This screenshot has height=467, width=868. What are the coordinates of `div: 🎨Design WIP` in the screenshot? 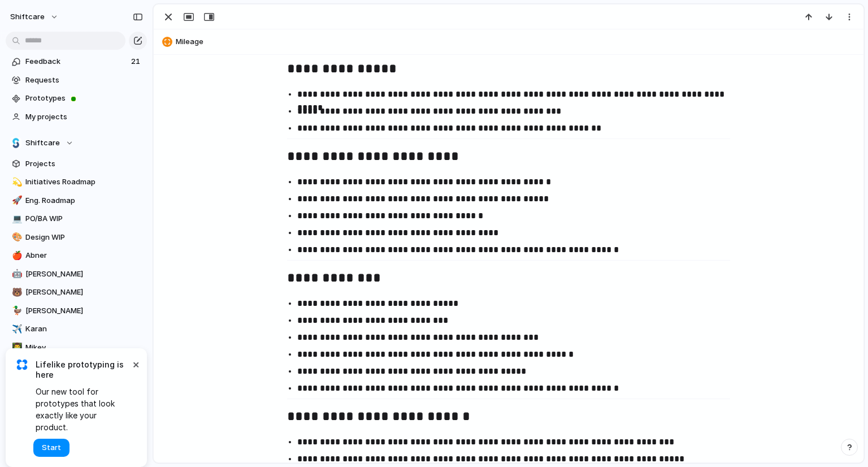 It's located at (76, 237).